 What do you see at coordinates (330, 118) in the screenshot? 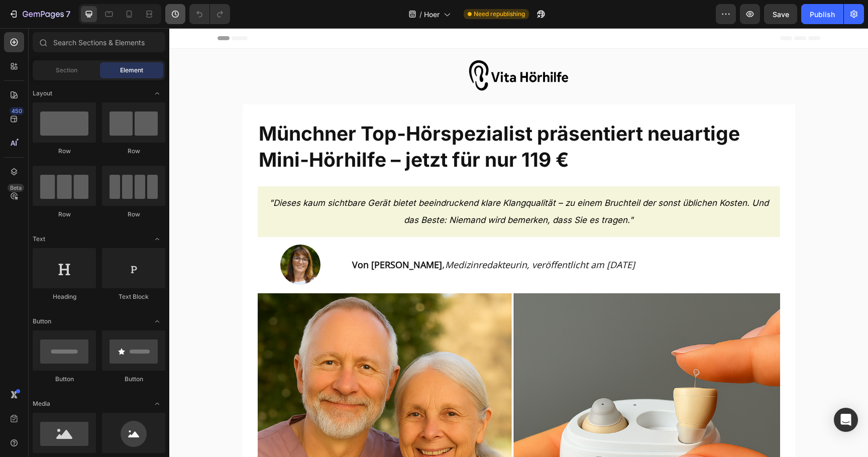
I see `span: Münchner Top-Hörspezialist präsentiert neuartige Mini-Hörhilfe – jetzt für nur 119 €` at bounding box center [330, 118].